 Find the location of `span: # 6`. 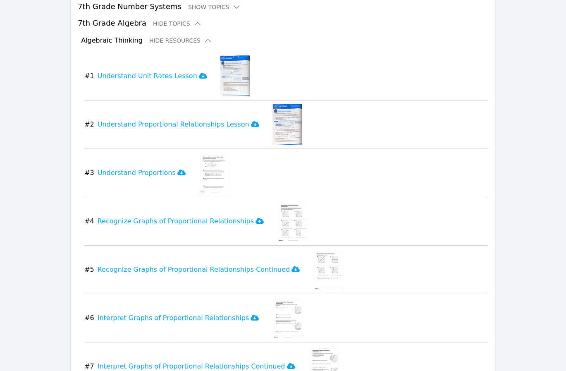

span: # 6 is located at coordinates (89, 318).